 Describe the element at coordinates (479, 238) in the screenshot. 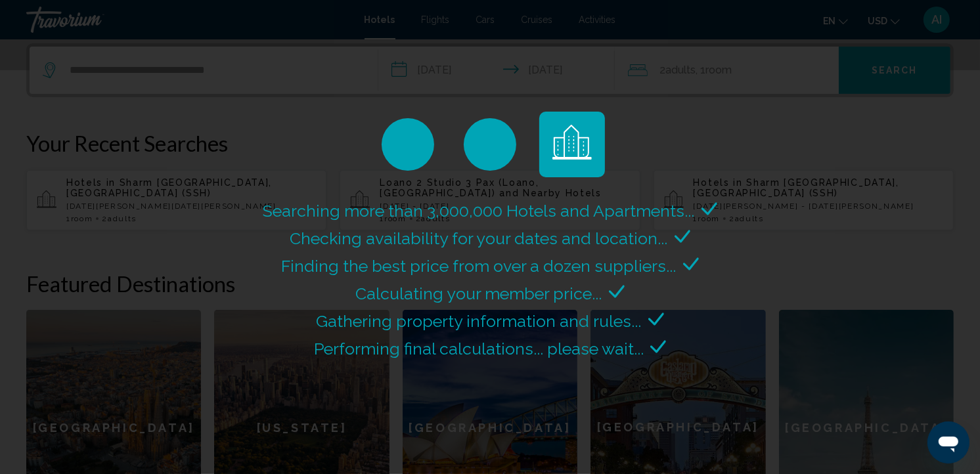

I see `span: Checking availability for your dates and location...` at that location.